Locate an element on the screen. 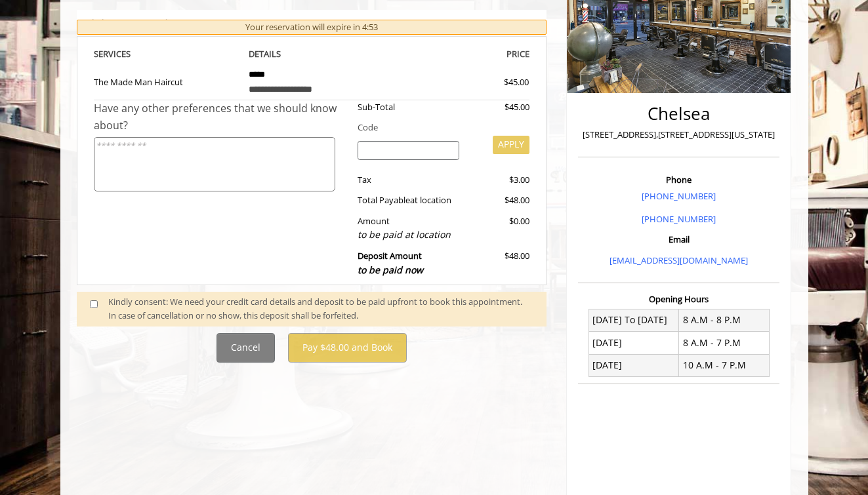 The width and height of the screenshot is (868, 495). div: $0.00 is located at coordinates (499, 228).